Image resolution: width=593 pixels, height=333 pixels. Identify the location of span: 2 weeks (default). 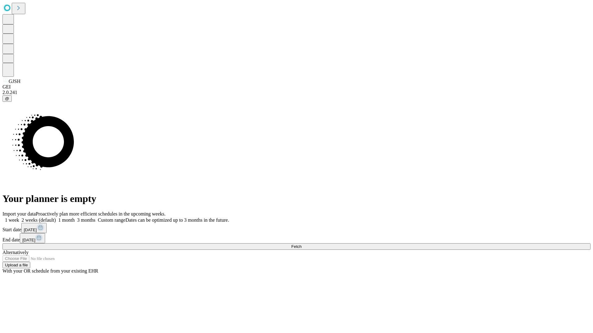
(39, 220).